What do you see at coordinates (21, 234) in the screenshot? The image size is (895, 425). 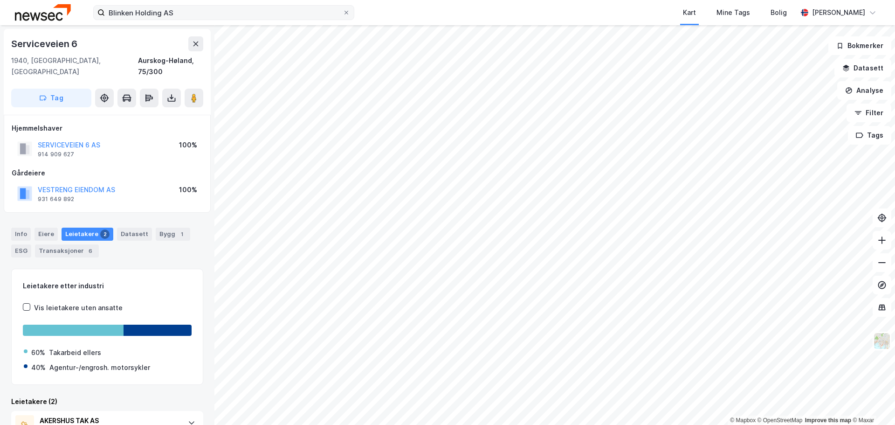 I see `div: Info` at bounding box center [21, 234].